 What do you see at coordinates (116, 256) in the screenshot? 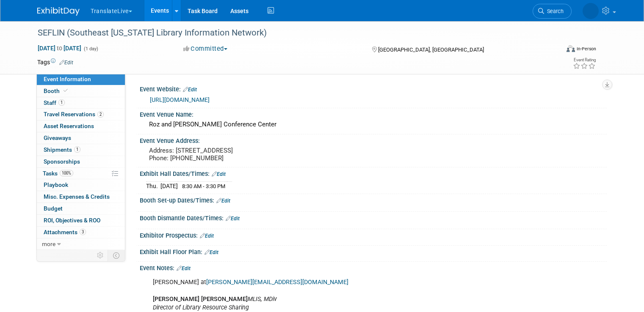
I see `td: Toggle Event Tabs` at bounding box center [116, 256].